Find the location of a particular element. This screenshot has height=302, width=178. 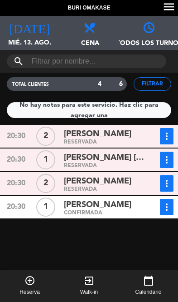

button: calendar_todayCalendario is located at coordinates (149, 286).